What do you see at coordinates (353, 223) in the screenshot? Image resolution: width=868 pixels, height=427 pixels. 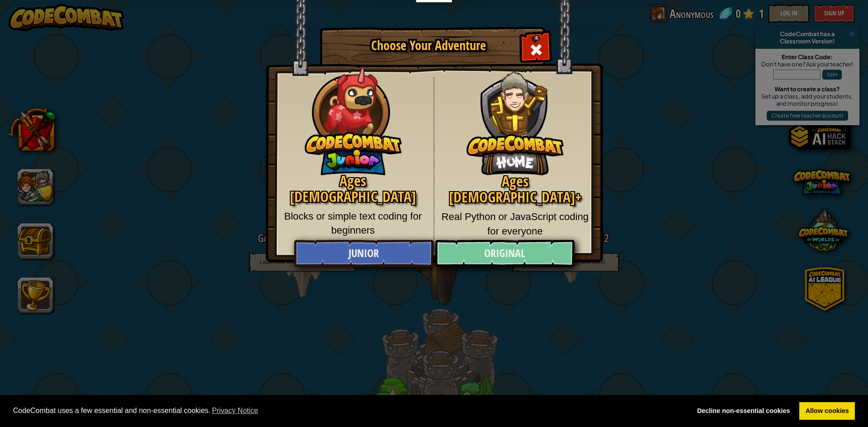 I see `p: Blocks or simple text coding for beginners` at bounding box center [353, 223].